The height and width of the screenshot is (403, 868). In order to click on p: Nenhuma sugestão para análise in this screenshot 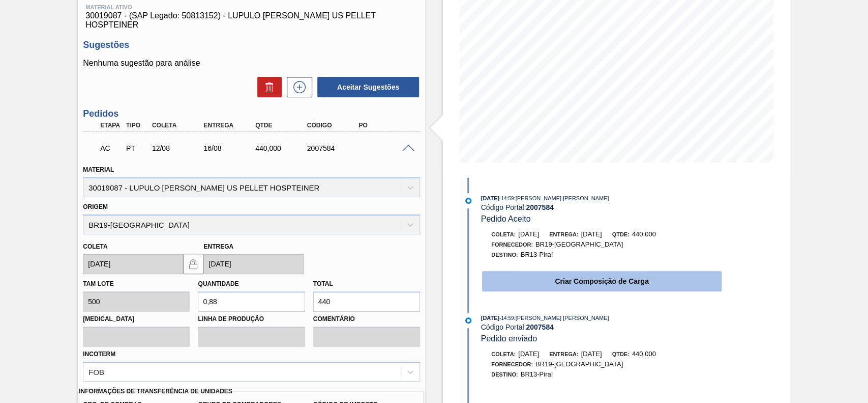, I will do `click(251, 63)`.